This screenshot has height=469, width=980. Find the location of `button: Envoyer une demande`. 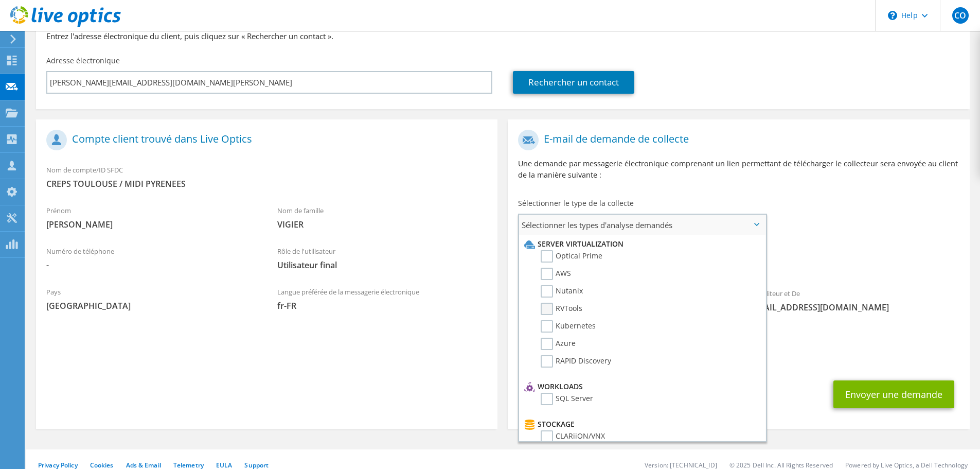

button: Envoyer une demande is located at coordinates (894, 395).